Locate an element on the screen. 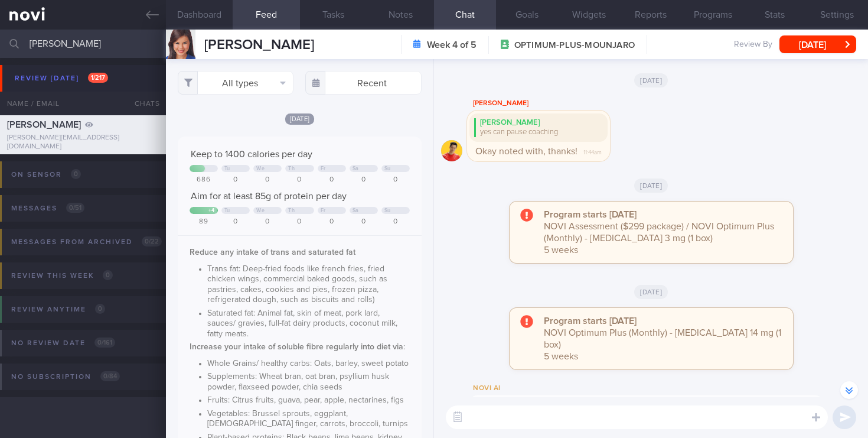 Image resolution: width=868 pixels, height=438 pixels. span: Okay noted with, thanks! is located at coordinates (526, 151).